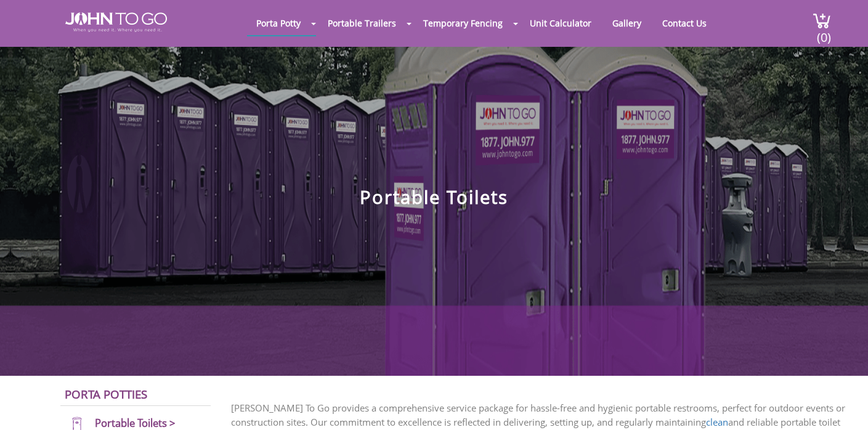  I want to click on a: Temporary Fencing, so click(463, 22).